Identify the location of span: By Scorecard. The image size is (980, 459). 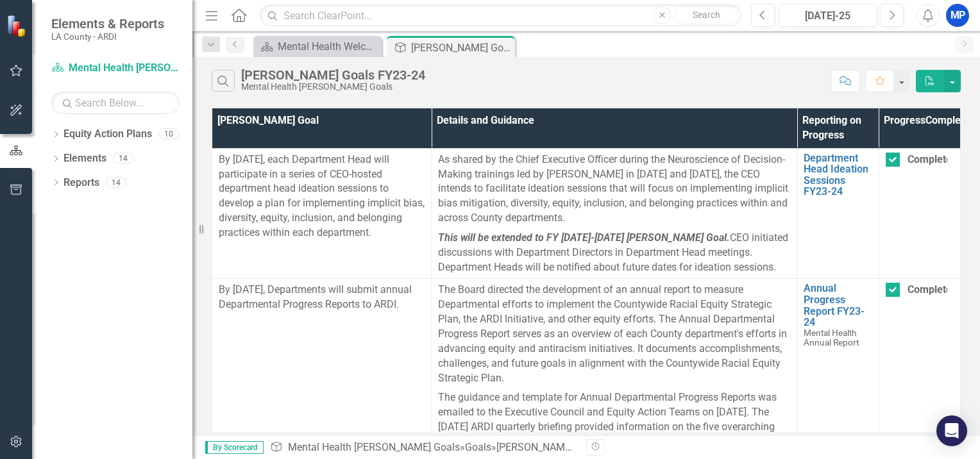
(234, 448).